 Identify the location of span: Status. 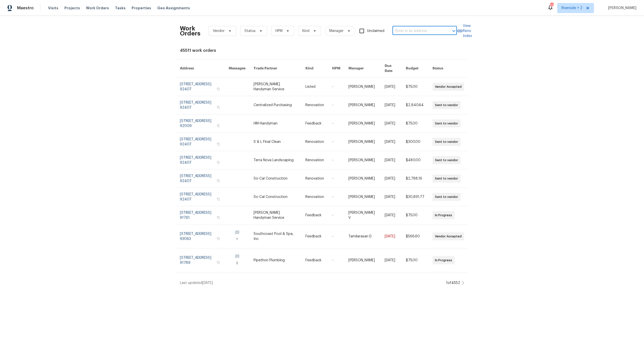
(250, 31).